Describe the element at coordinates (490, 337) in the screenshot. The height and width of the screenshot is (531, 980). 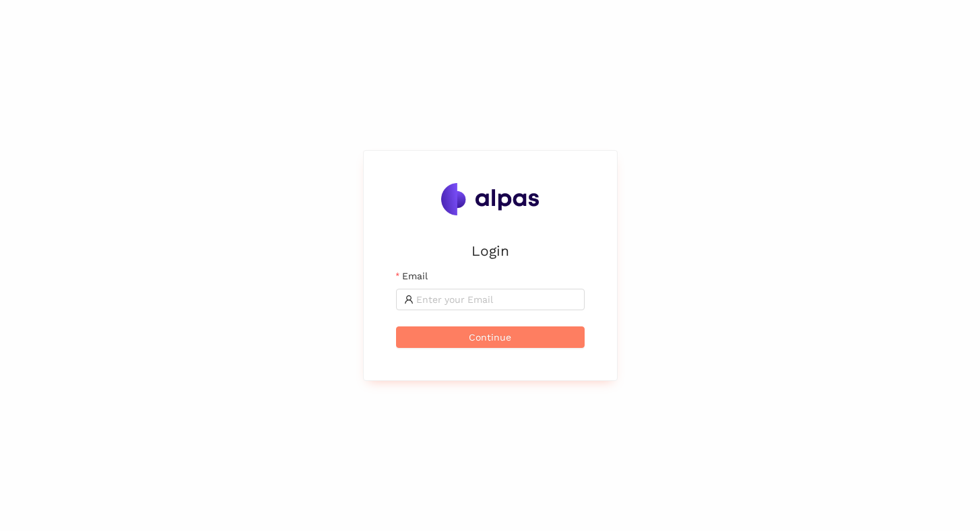
I see `span: Continue` at that location.